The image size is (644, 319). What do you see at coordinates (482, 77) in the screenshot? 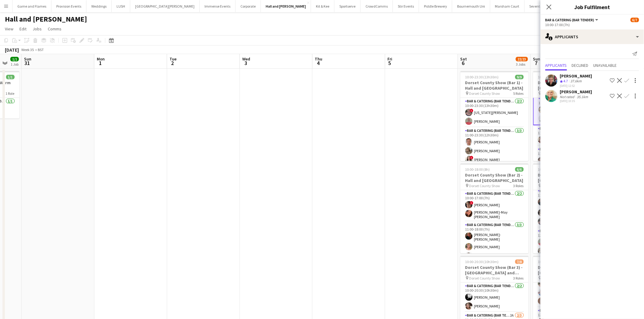
I see `span: 10:00-23:30 (13h30m)` at bounding box center [482, 77].